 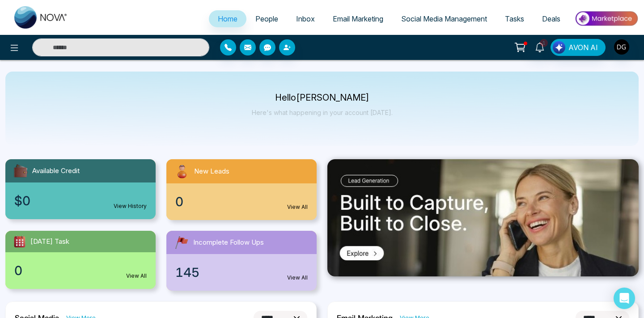 What do you see at coordinates (182, 172) in the screenshot?
I see `img: newLeads.svg` at bounding box center [182, 172].